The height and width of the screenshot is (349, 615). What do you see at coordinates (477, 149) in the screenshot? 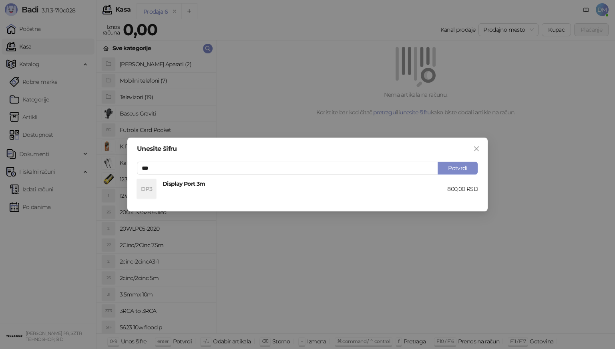
I see `span: close` at bounding box center [477, 149].